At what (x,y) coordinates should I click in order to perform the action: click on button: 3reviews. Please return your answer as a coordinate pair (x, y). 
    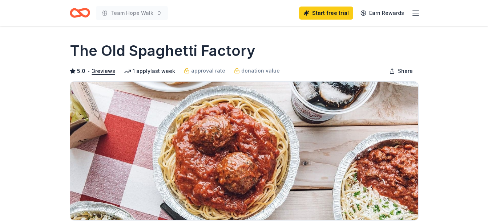
    Looking at the image, I should click on (104, 71).